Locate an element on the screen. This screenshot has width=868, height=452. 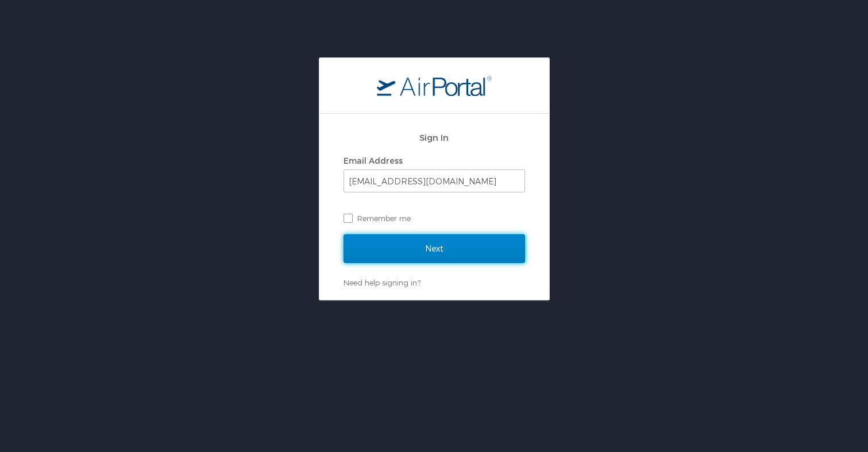
input: Next is located at coordinates (434, 249).